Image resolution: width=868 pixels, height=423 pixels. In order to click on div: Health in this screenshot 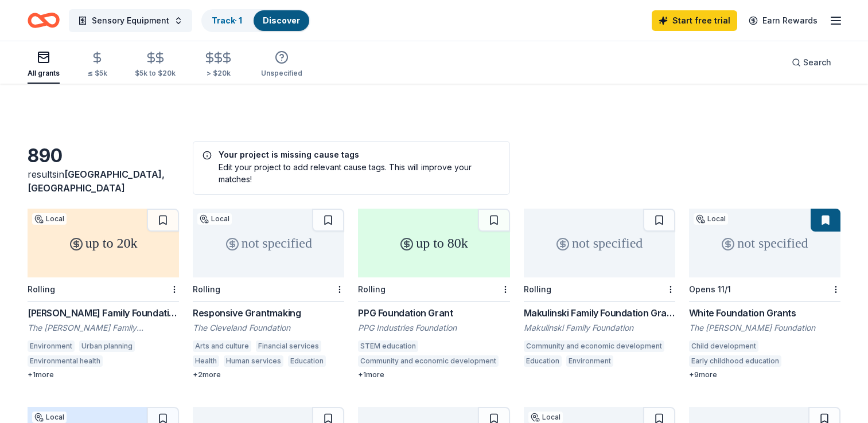, I will do `click(206, 361)`.